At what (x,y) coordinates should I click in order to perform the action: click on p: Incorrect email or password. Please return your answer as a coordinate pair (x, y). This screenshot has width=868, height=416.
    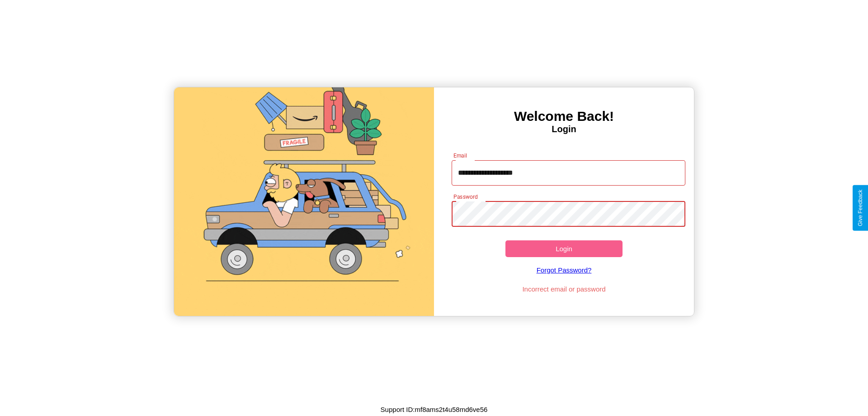
    Looking at the image, I should click on (565, 289).